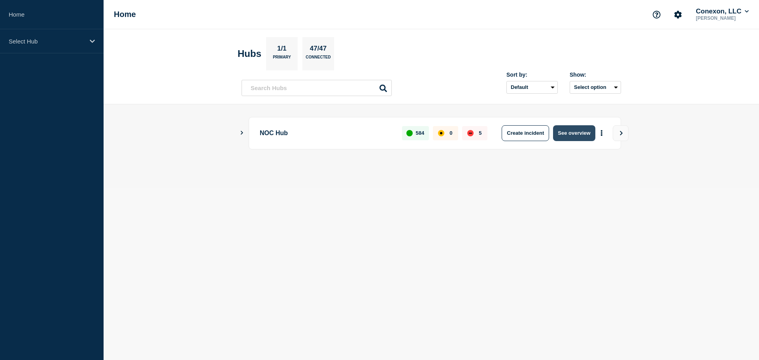 The image size is (759, 360). What do you see at coordinates (409, 133) in the screenshot?
I see `div: up` at bounding box center [409, 133].